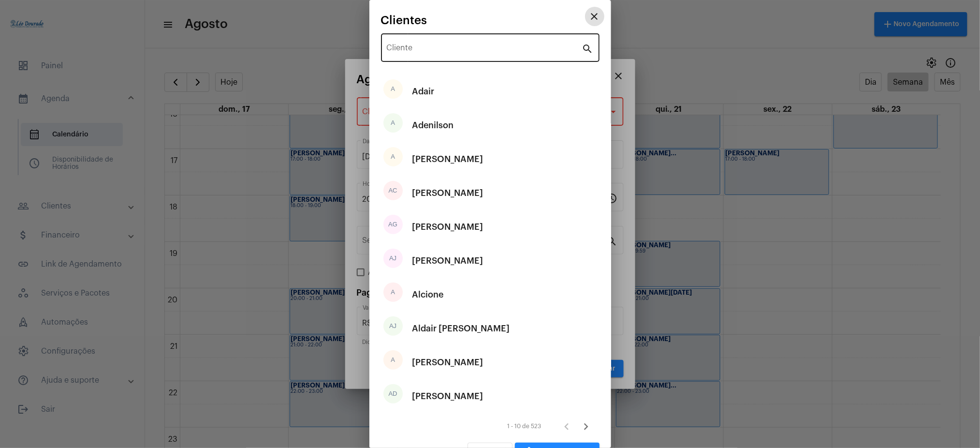  I want to click on input: Pesquisar cliente, so click(484, 50).